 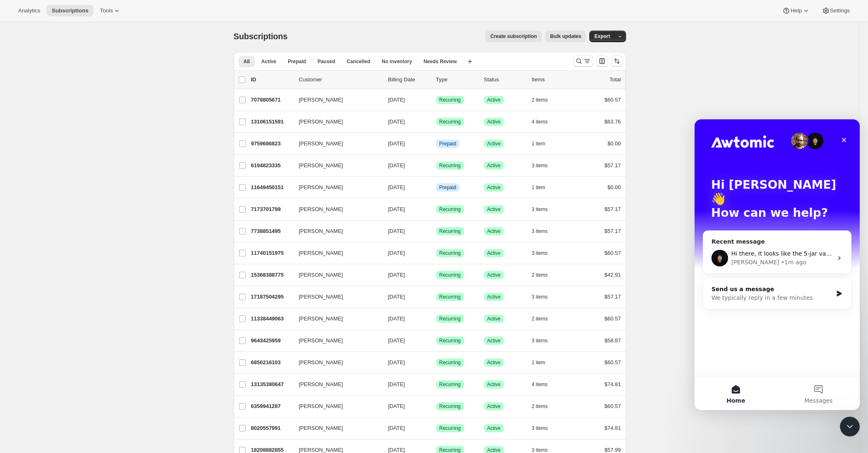 What do you see at coordinates (106, 11) in the screenshot?
I see `span: Tools` at bounding box center [106, 11].